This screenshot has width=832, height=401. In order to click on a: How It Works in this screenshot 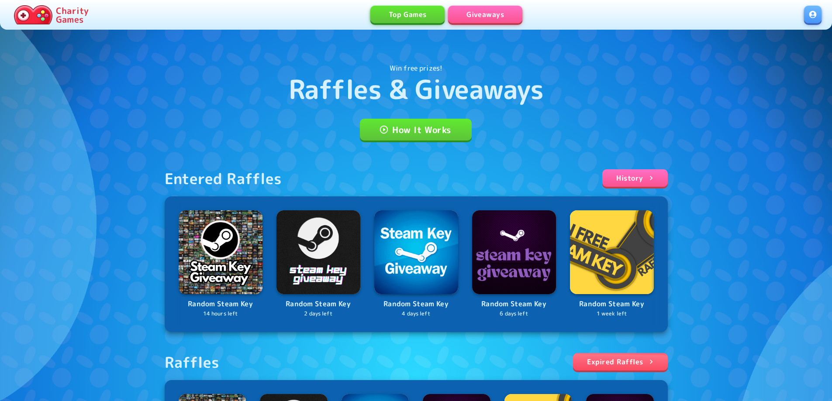, I will do `click(416, 130)`.